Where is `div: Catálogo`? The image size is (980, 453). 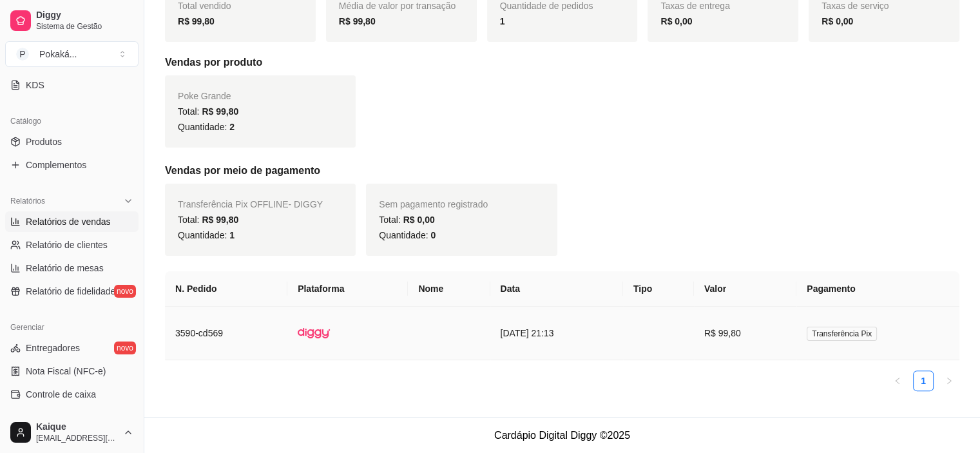
div: Catálogo is located at coordinates (71, 121).